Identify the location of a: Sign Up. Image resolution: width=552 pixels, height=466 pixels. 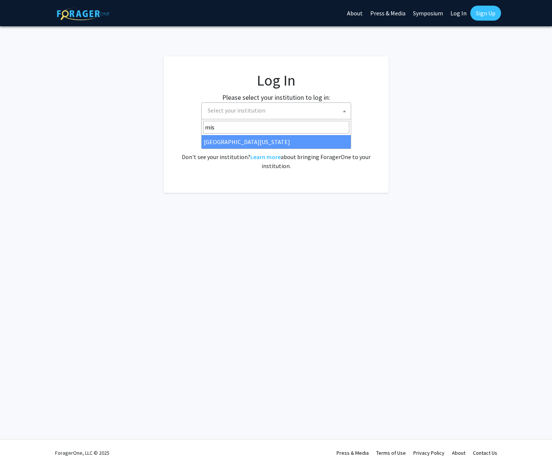
(486, 13).